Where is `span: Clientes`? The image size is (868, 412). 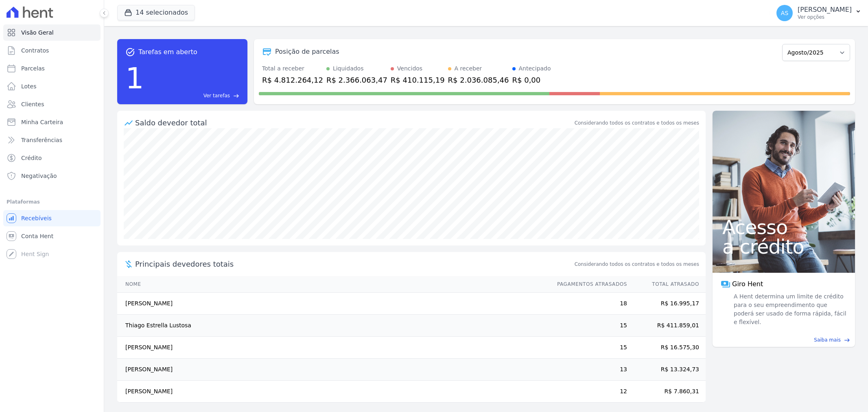
span: Clientes is located at coordinates (33, 104).